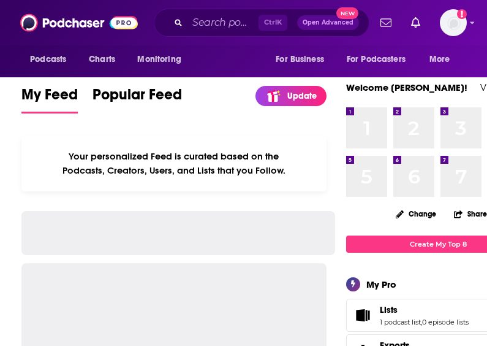 The width and height of the screenshot is (487, 346). Describe the element at coordinates (347, 13) in the screenshot. I see `span: New` at that location.